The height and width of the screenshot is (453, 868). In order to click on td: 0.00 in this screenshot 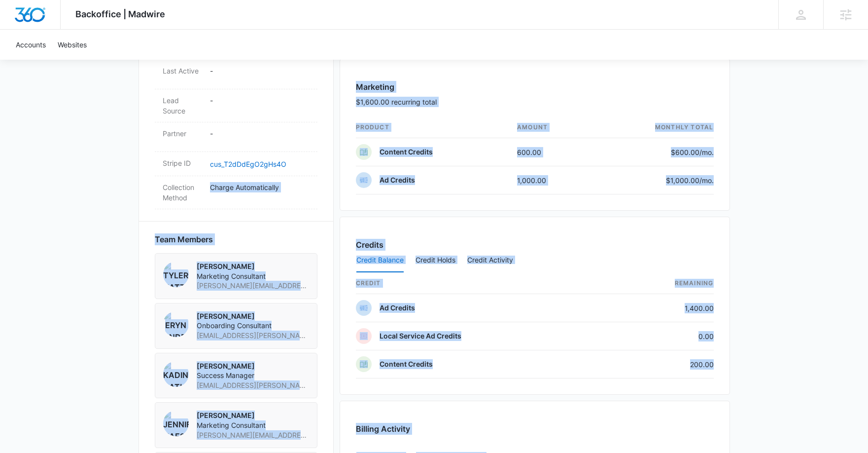, I will do `click(661, 336)`.